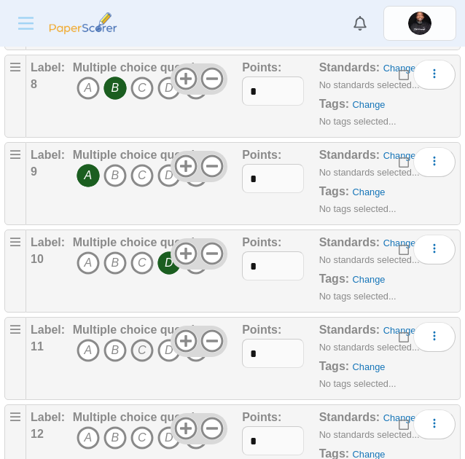  Describe the element at coordinates (83, 23) in the screenshot. I see `a: PaperScorer` at that location.